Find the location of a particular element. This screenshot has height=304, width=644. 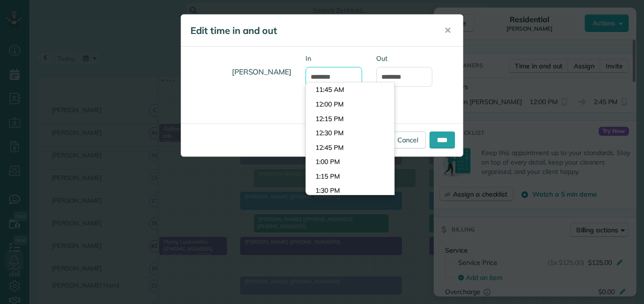

a: Cancel is located at coordinates (408, 140).